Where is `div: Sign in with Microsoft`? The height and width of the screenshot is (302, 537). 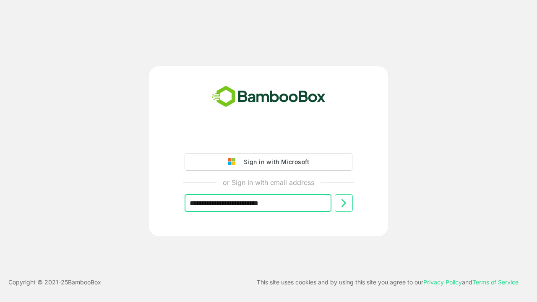 div: Sign in with Microsoft is located at coordinates (274, 162).